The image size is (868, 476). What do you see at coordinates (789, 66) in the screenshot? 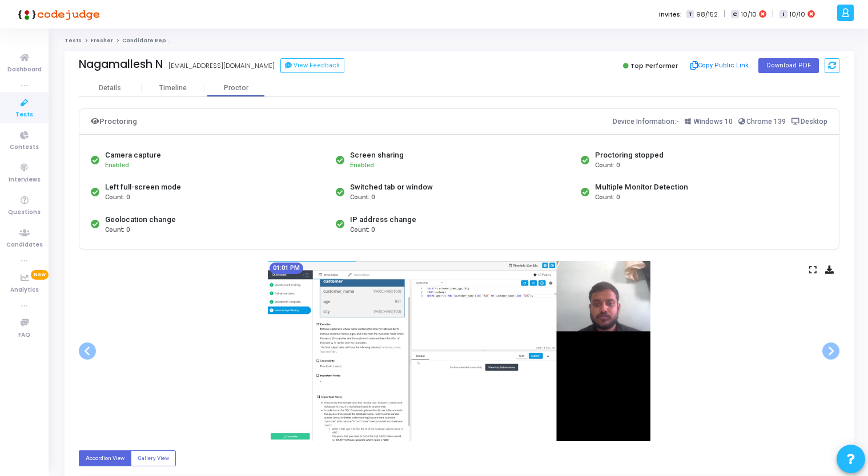
I see `button: Download PDF` at bounding box center [789, 66].